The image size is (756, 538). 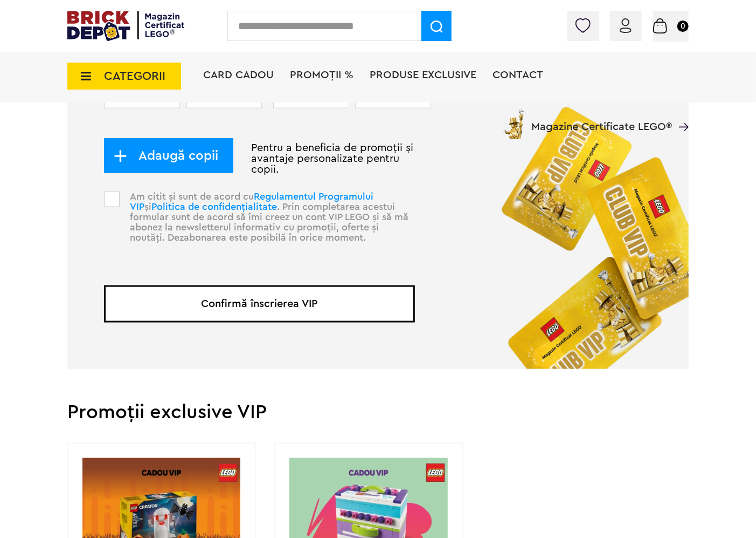 I want to click on small: 0, so click(x=683, y=26).